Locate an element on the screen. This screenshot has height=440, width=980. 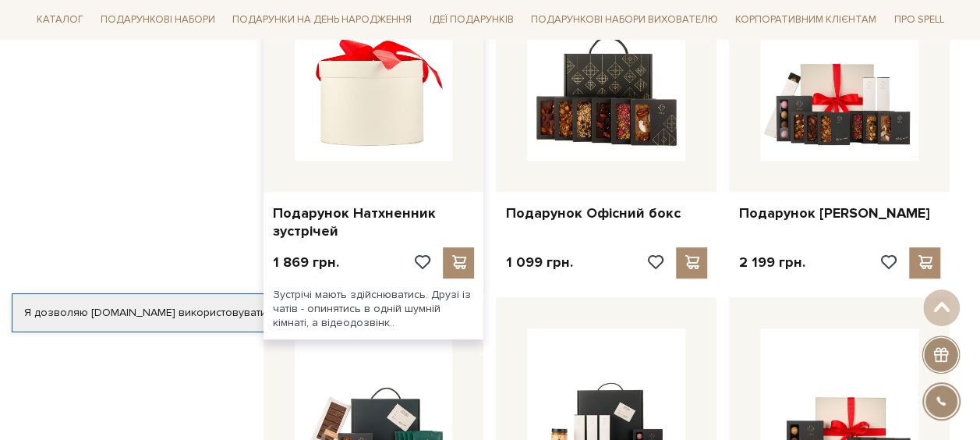
img: Подарунок Натхненник зустрічей is located at coordinates (373, 82).